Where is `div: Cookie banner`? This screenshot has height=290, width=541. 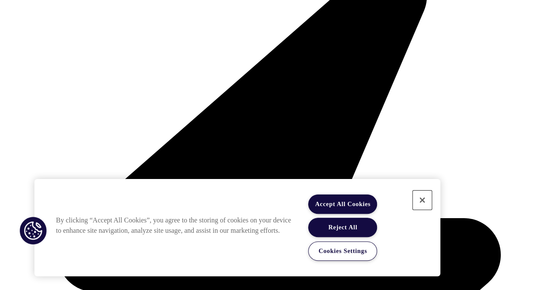
div: Cookie banner is located at coordinates (237, 228).